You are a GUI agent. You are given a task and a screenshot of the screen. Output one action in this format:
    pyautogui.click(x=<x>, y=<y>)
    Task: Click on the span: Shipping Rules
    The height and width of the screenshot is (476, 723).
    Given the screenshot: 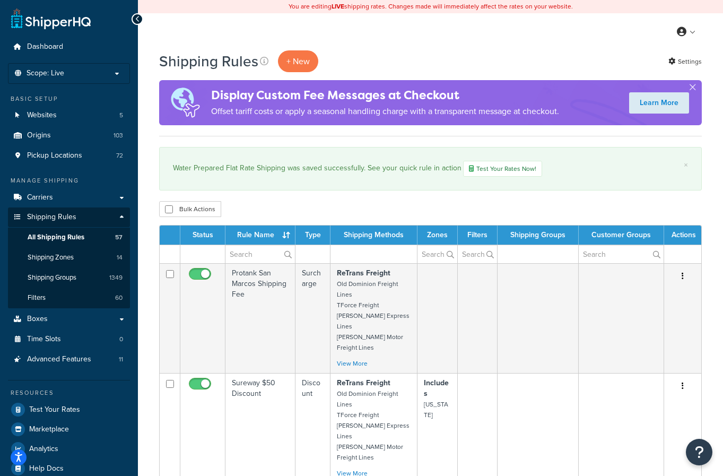 What is the action you would take?
    pyautogui.click(x=51, y=217)
    